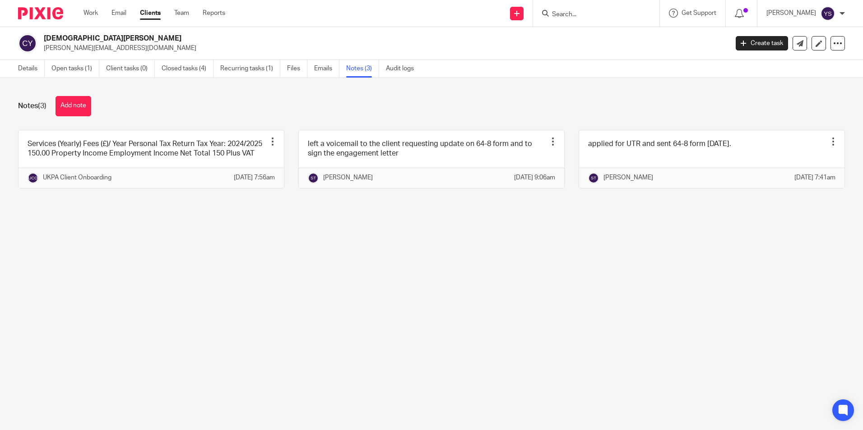 The height and width of the screenshot is (430, 863). Describe the element at coordinates (42, 106) in the screenshot. I see `span: (3)` at that location.